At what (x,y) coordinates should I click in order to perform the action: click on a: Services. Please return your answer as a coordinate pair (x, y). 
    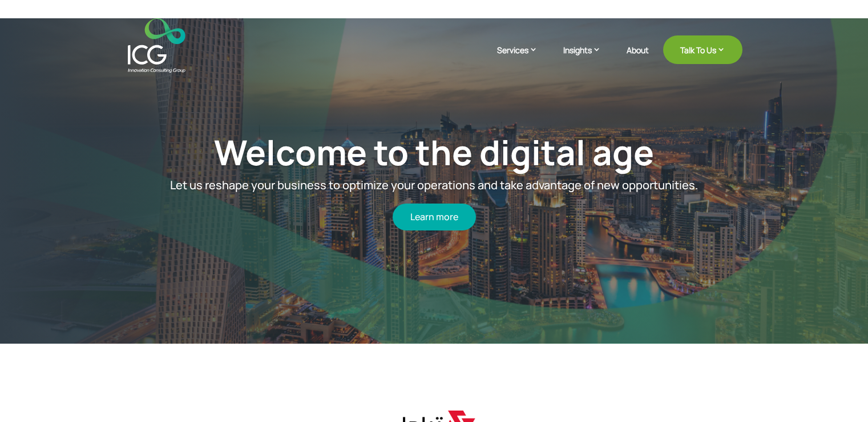
    Looking at the image, I should click on (523, 58).